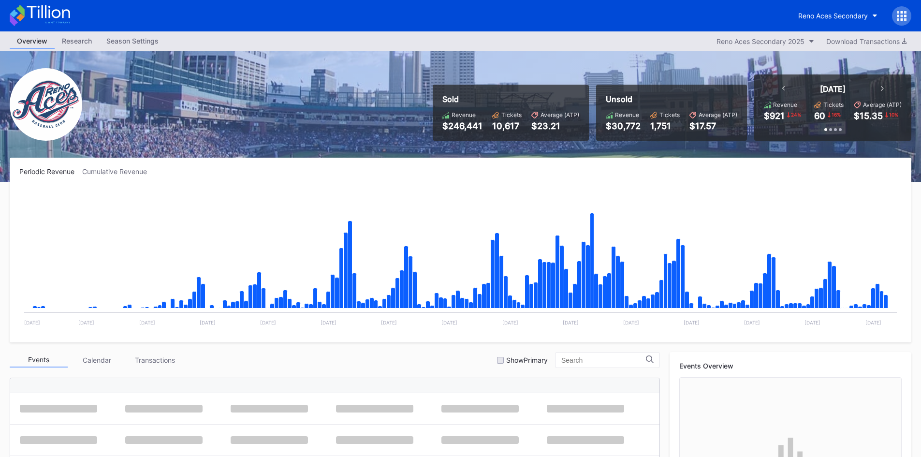 This screenshot has height=457, width=921. I want to click on div: $15.35, so click(868, 116).